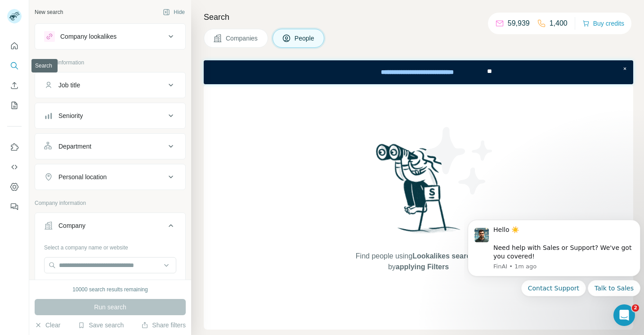 The height and width of the screenshot is (335, 644). Describe the element at coordinates (419, 192) in the screenshot. I see `img: Surfe Illustration - Woman searching with binoculars` at that location.